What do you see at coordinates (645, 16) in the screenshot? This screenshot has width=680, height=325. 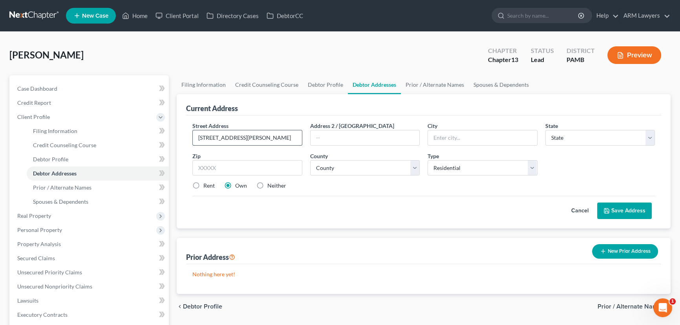 I see `a: ARM Lawyers` at bounding box center [645, 16].